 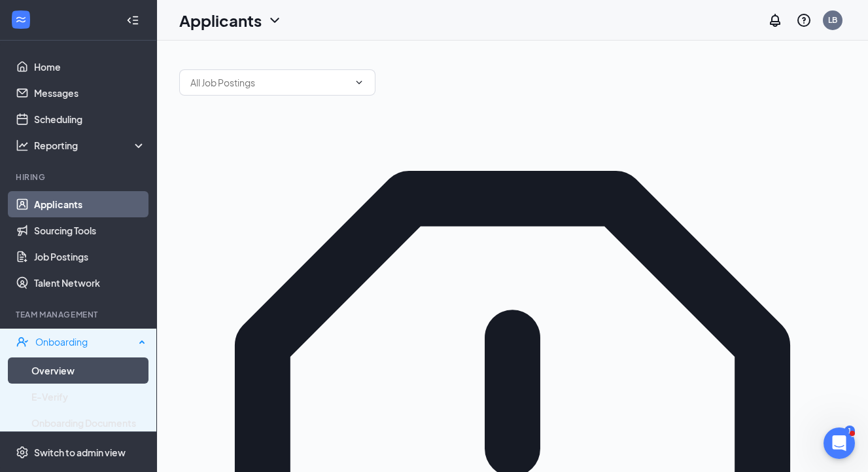 What do you see at coordinates (22, 452) in the screenshot?
I see `svg: Settings` at bounding box center [22, 452].